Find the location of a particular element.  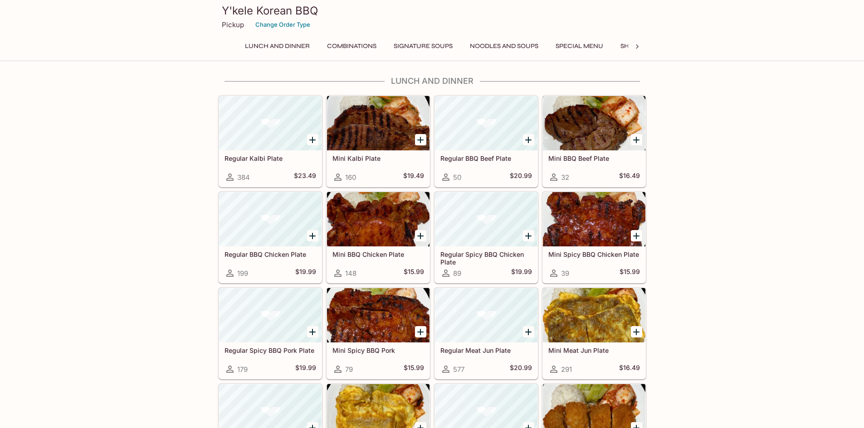

span: 291 is located at coordinates (566, 369).